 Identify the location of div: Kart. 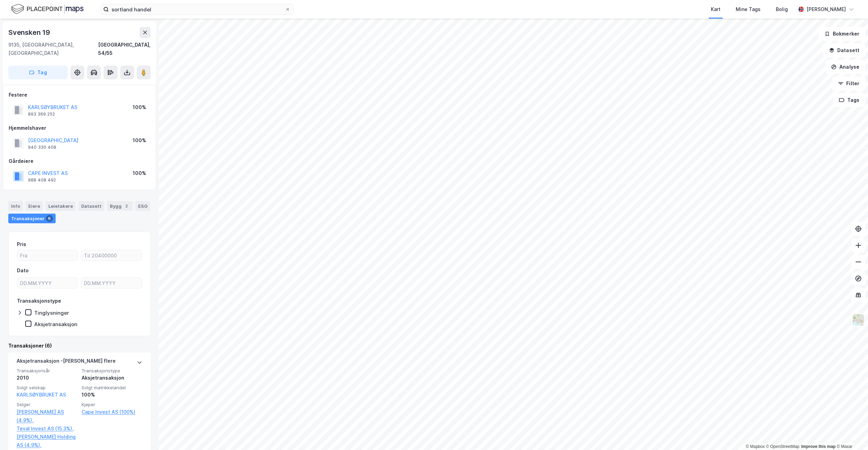
(716, 9).